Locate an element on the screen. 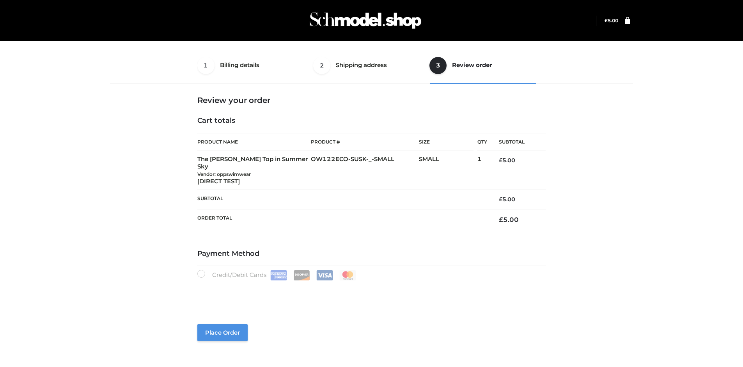  label: Credit/Debit Cards is located at coordinates (277, 275).